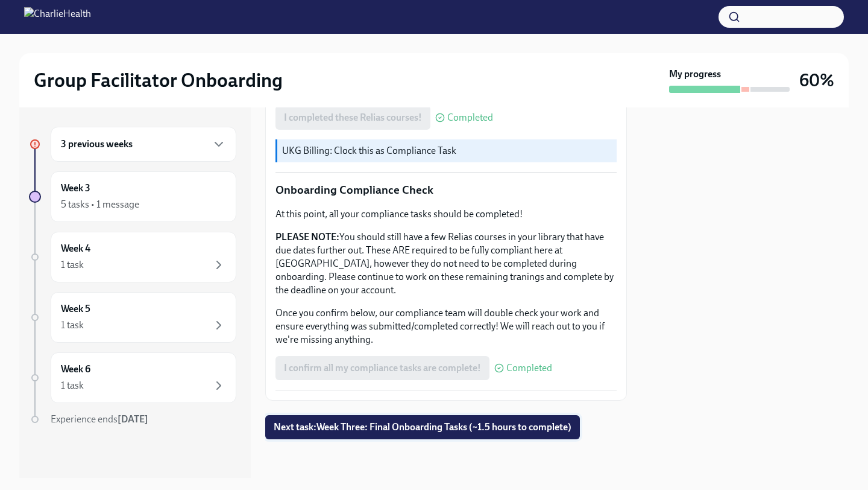 This screenshot has width=868, height=490. What do you see at coordinates (76, 309) in the screenshot?
I see `h6: Week 5` at bounding box center [76, 309].